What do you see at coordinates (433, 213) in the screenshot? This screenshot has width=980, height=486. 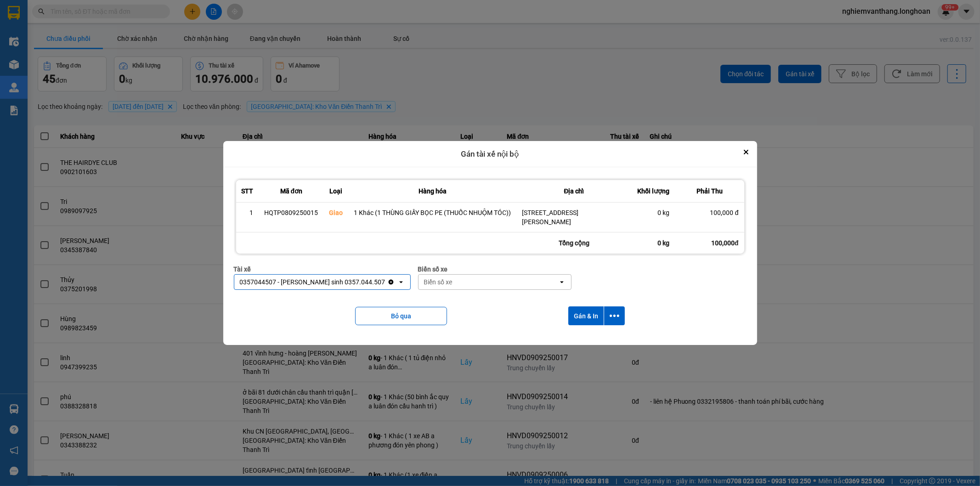 I see `div: 1 Khác (1 THÙNG GIẤY BỌC PE (THUỐC NHUỘM TÓC))` at bounding box center [433, 213].